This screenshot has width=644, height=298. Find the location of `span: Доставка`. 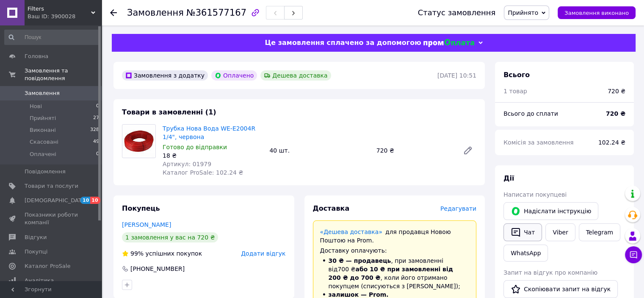

span: Доставка is located at coordinates (331, 208).